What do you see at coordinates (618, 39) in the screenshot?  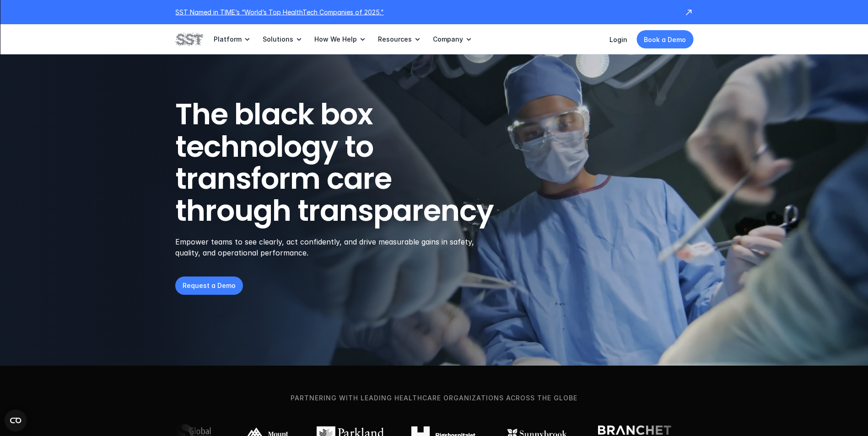 I see `a: Login` at bounding box center [618, 39].